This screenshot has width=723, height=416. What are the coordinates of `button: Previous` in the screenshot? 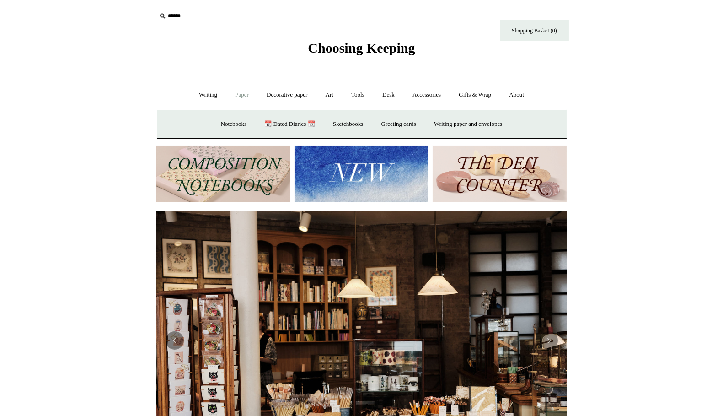 It's located at (175, 340).